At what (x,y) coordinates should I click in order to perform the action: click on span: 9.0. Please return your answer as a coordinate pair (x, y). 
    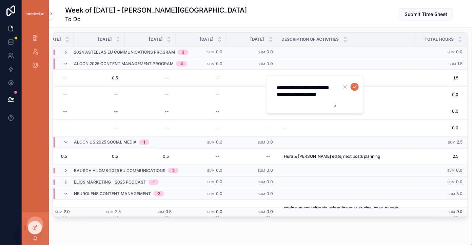
    Looking at the image, I should click on (460, 212).